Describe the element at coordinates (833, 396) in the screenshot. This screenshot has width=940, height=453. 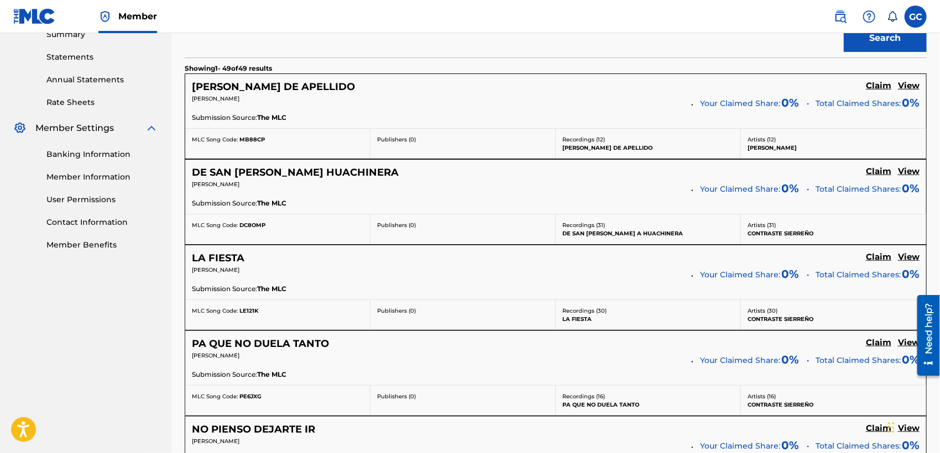
I see `p: Artists ( 16 )` at that location.